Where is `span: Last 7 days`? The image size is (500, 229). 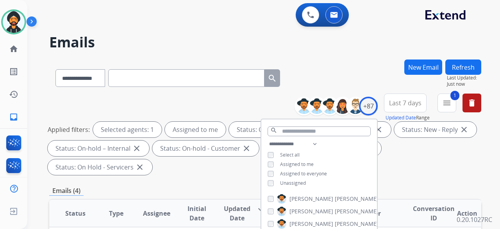
span: Last 7 days is located at coordinates (405, 103).